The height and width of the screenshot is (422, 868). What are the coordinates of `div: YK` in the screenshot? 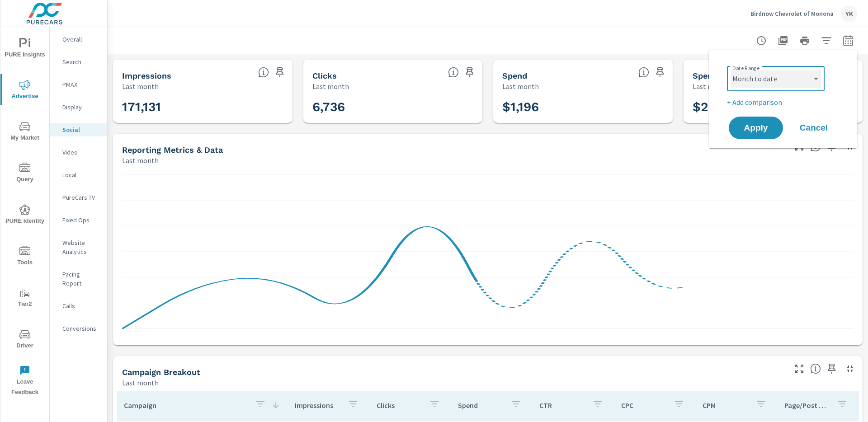 It's located at (849, 14).